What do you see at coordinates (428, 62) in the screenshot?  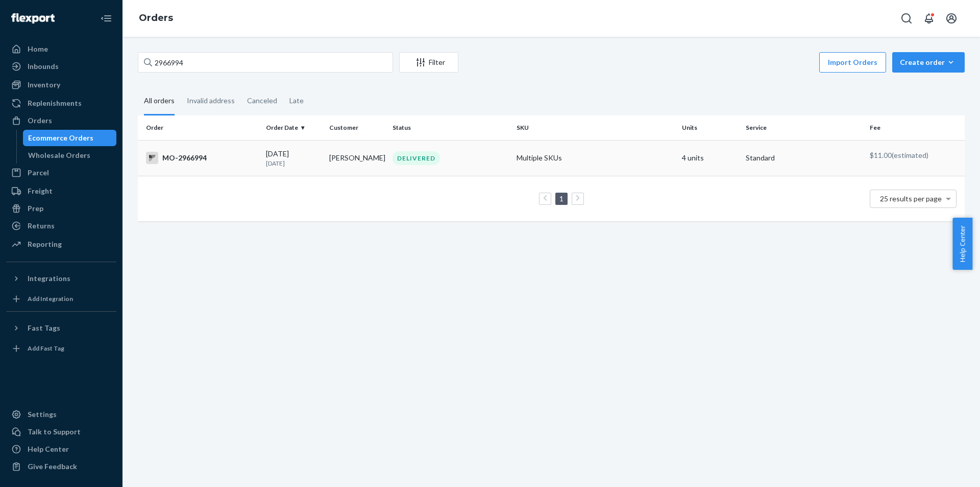 I see `div: Filter` at bounding box center [428, 62].